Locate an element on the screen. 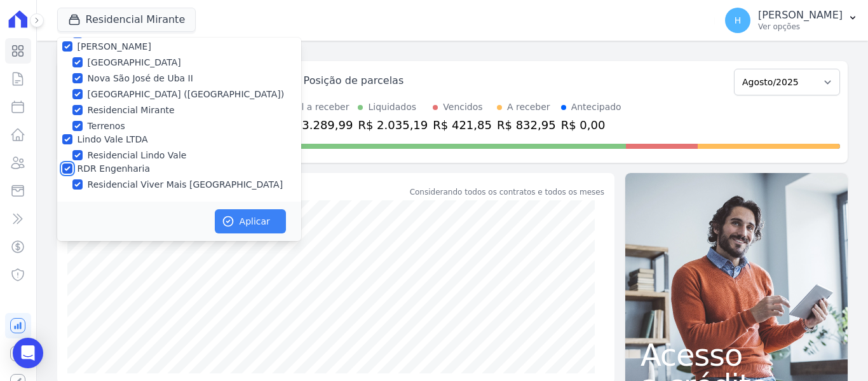 This screenshot has width=868, height=381. div: R$ 832,95 is located at coordinates (526, 125).